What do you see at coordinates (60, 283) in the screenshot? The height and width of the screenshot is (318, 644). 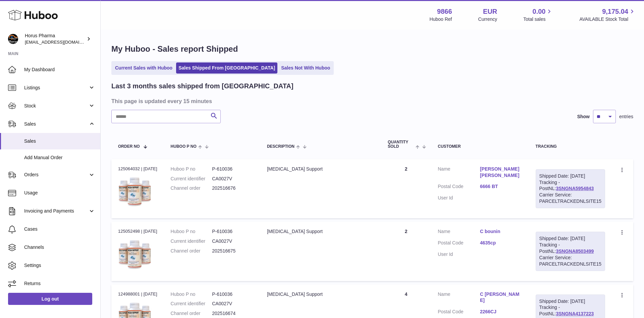 I see `span: Returns` at bounding box center [60, 283].